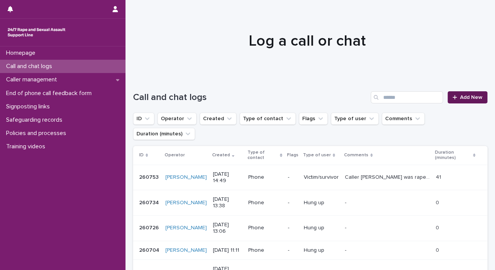 This screenshot has height=270, width=495. Describe the element at coordinates (36, 120) in the screenshot. I see `p: Safeguarding records` at that location.